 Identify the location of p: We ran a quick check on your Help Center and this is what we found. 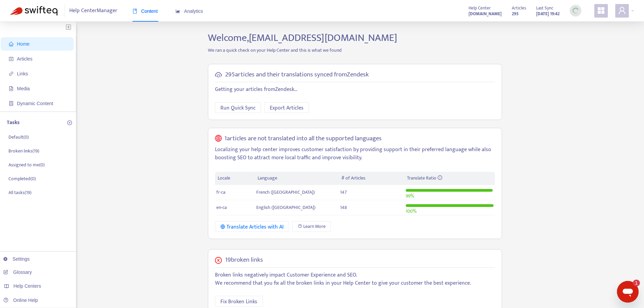
(355, 50).